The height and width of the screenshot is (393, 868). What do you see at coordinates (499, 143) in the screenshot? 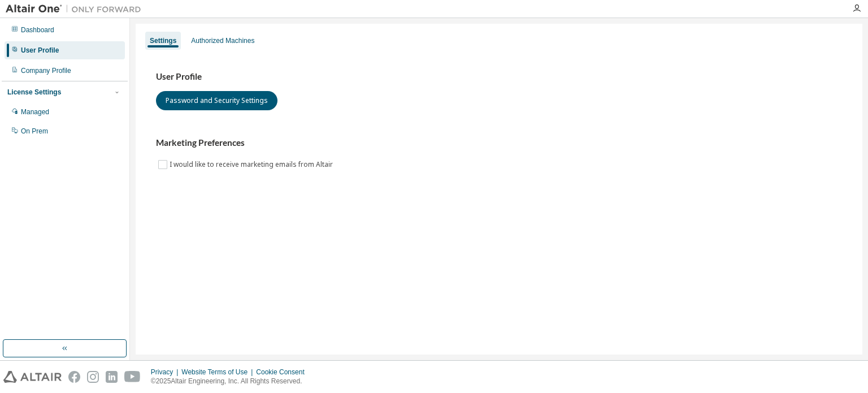
I see `h3: Marketing Preferences` at bounding box center [499, 143].